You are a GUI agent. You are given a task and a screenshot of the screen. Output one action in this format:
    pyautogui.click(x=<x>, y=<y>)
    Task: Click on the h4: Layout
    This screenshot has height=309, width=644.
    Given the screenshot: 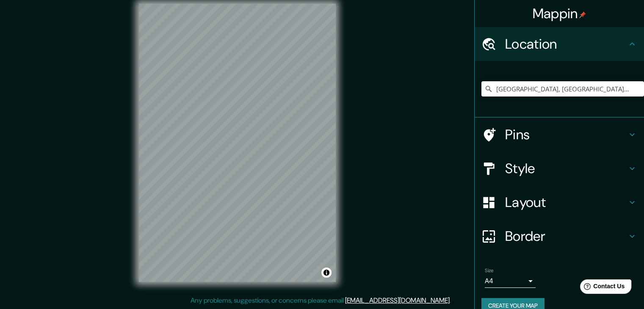 What is the action you would take?
    pyautogui.click(x=566, y=202)
    